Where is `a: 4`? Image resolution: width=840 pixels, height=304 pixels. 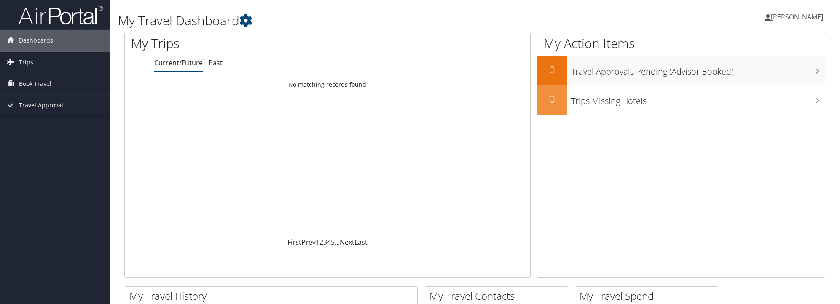 a: 4 is located at coordinates (329, 242).